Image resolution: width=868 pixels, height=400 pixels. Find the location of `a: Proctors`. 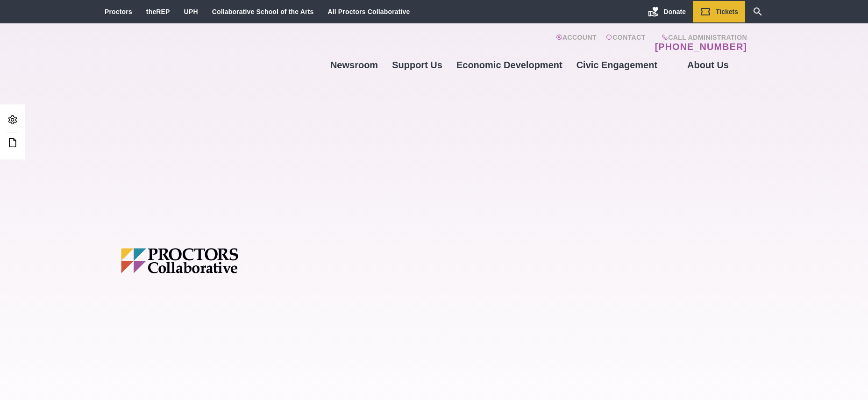

a: Proctors is located at coordinates (118, 12).